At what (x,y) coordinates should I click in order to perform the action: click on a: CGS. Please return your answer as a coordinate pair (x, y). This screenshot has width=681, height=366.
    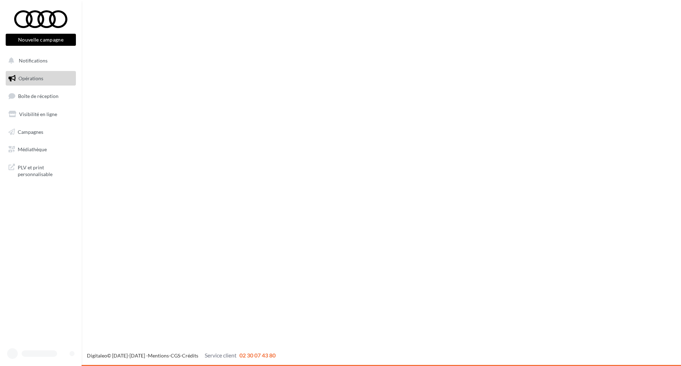
    Looking at the image, I should click on (175, 355).